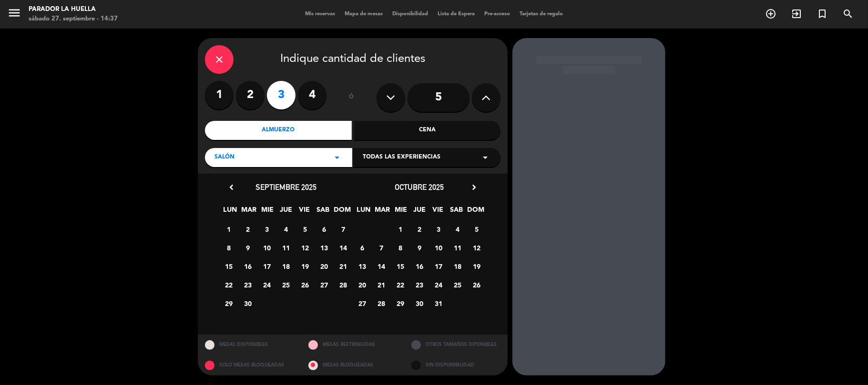  I want to click on span: Salón, so click(225, 158).